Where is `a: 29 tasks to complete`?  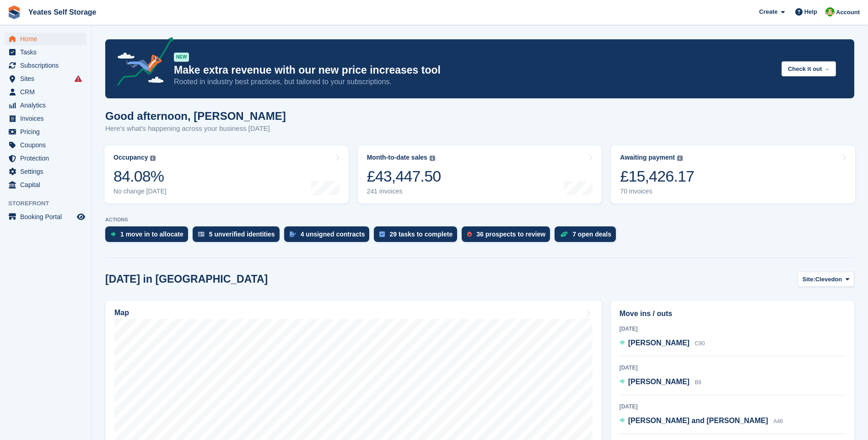 a: 29 tasks to complete is located at coordinates (418, 236).